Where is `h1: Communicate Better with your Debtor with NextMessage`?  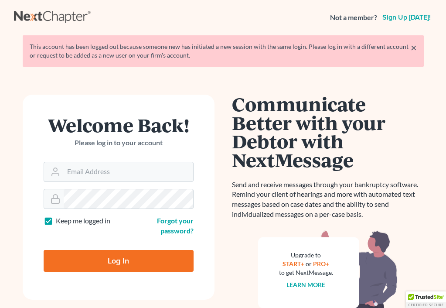 h1: Communicate Better with your Debtor with NextMessage is located at coordinates (328, 132).